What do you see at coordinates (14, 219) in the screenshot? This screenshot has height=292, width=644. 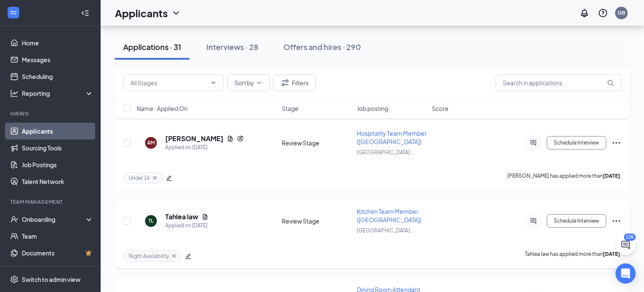 I see `svg: UserCheck` at bounding box center [14, 219].